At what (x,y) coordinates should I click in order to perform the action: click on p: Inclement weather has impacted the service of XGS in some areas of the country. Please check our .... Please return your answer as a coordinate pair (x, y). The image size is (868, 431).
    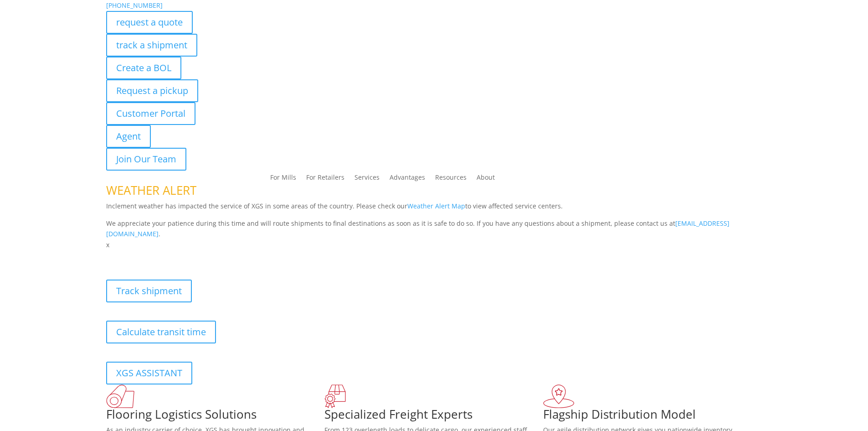
    Looking at the image, I should click on (434, 209).